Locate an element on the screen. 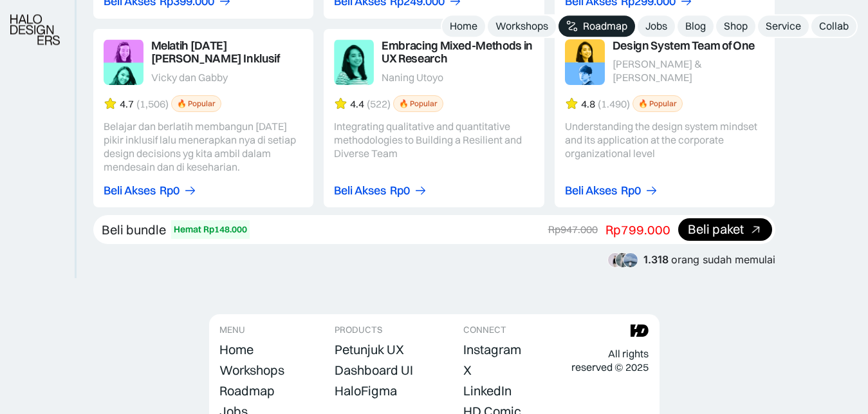 This screenshot has height=414, width=868. a: Petunjuk UX is located at coordinates (369, 350).